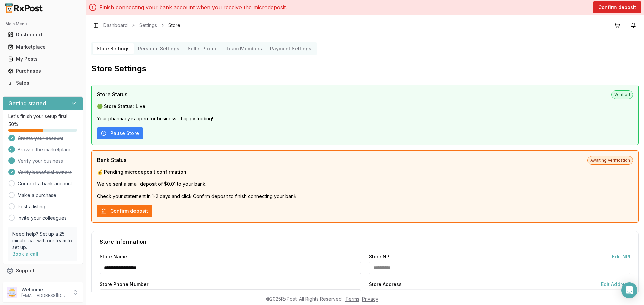 The height and width of the screenshot is (305, 644). I want to click on img: User avatar, so click(12, 293).